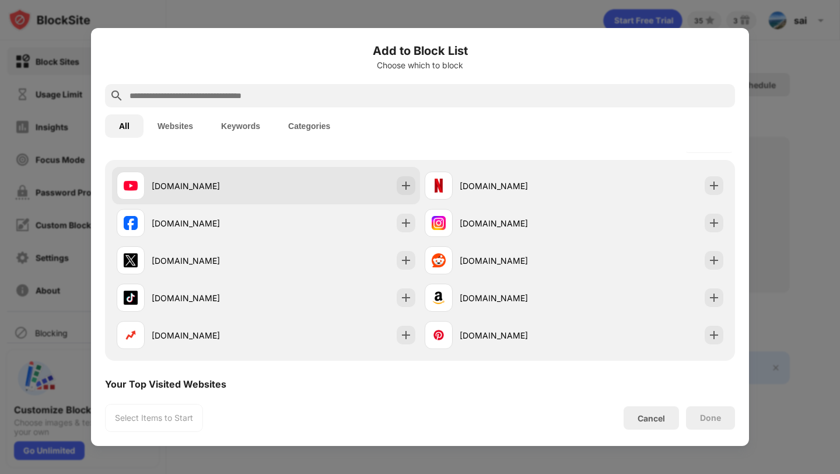 This screenshot has height=474, width=840. What do you see at coordinates (154, 418) in the screenshot?
I see `div: Select Items to Start` at bounding box center [154, 418].